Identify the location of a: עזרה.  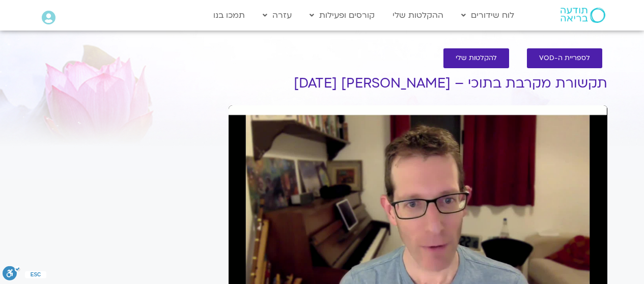
(277, 15).